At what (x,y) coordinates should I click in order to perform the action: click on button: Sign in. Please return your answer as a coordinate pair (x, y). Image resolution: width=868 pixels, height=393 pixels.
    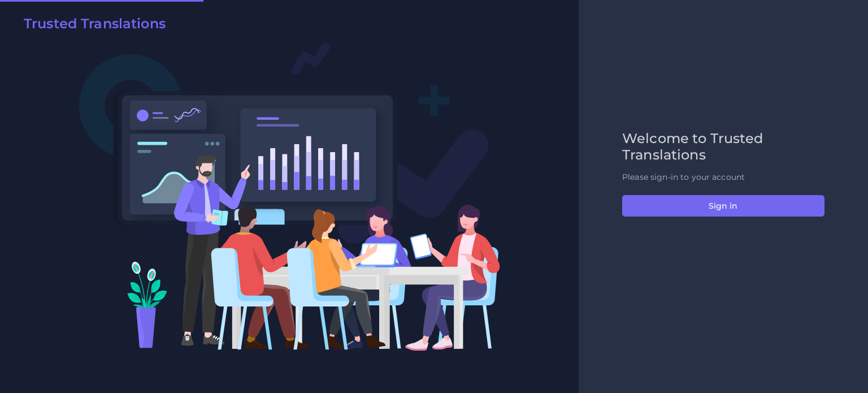
    Looking at the image, I should click on (724, 206).